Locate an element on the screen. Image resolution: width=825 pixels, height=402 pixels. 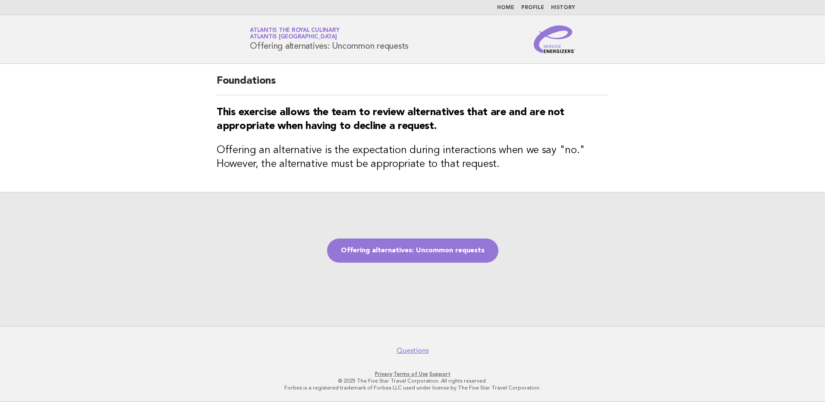
a: Privacy is located at coordinates (383, 374).